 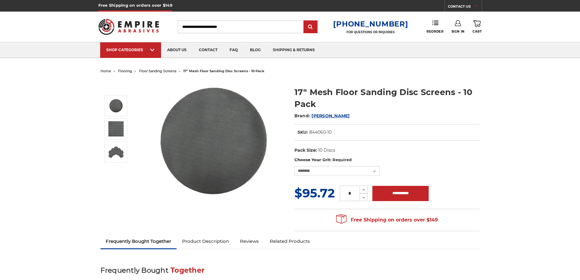 I want to click on div: SHOP CATEGORIES, so click(x=131, y=50).